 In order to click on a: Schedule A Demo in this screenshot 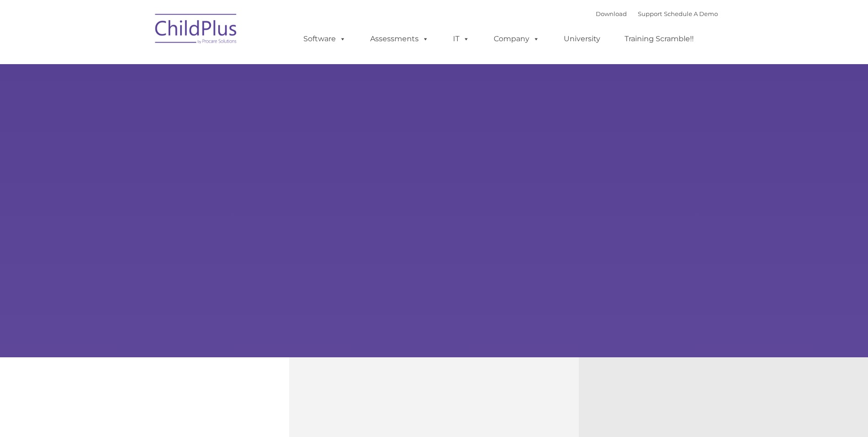, I will do `click(691, 14)`.